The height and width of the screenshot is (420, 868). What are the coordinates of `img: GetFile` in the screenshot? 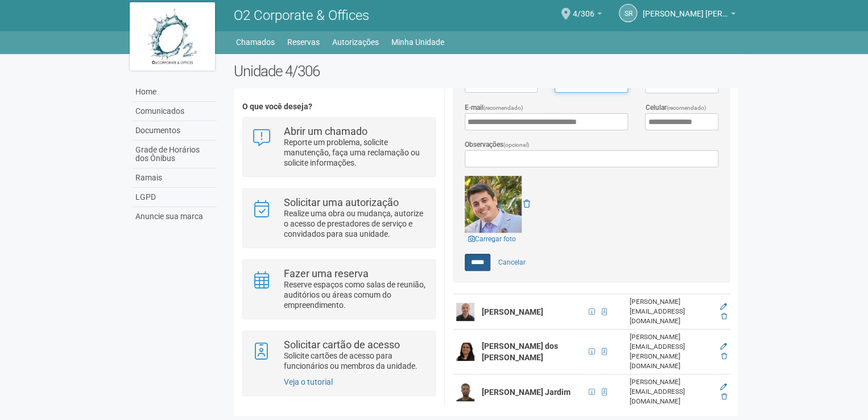 It's located at (494, 204).